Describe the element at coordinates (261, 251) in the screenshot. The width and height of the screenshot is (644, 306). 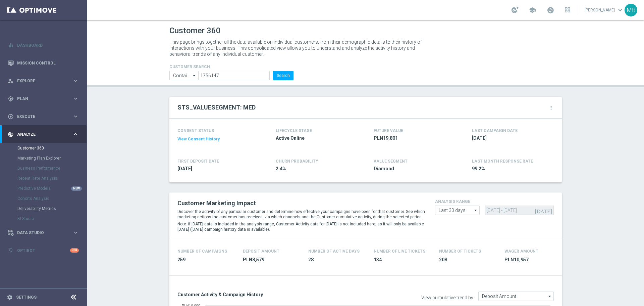
I see `h4: Deposit Amount` at that location.